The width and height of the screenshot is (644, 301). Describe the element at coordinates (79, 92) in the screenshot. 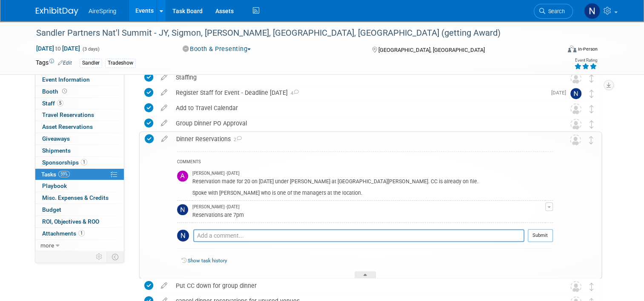

I see `a: Booth` at that location.